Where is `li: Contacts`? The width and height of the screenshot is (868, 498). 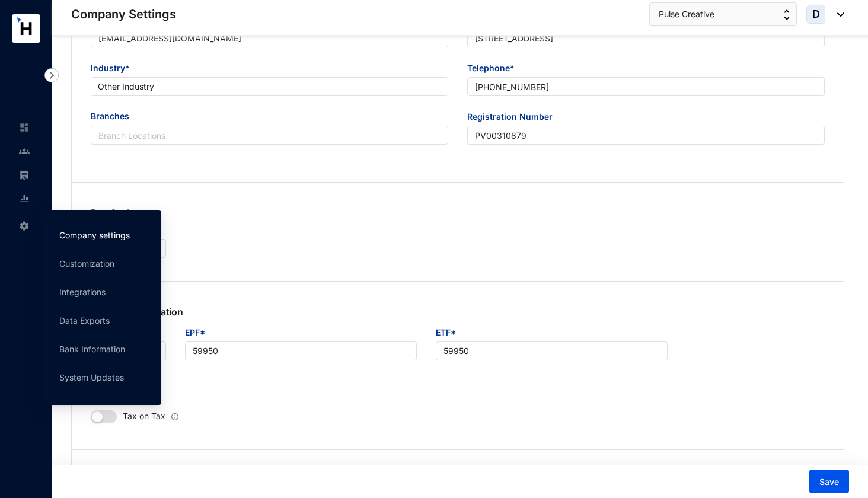
li: Contacts is located at coordinates (24, 151).